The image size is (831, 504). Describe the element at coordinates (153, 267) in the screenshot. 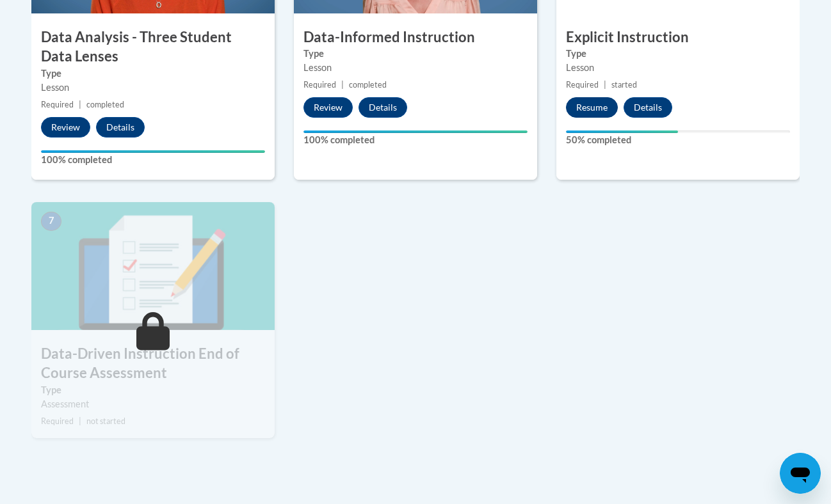

I see `img: Course Image` at that location.